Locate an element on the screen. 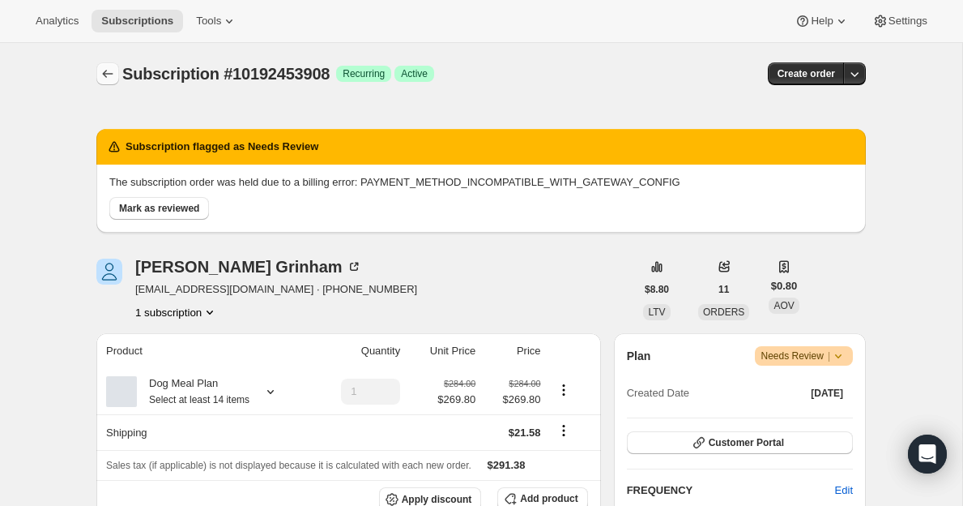  span: Active is located at coordinates (414, 74).